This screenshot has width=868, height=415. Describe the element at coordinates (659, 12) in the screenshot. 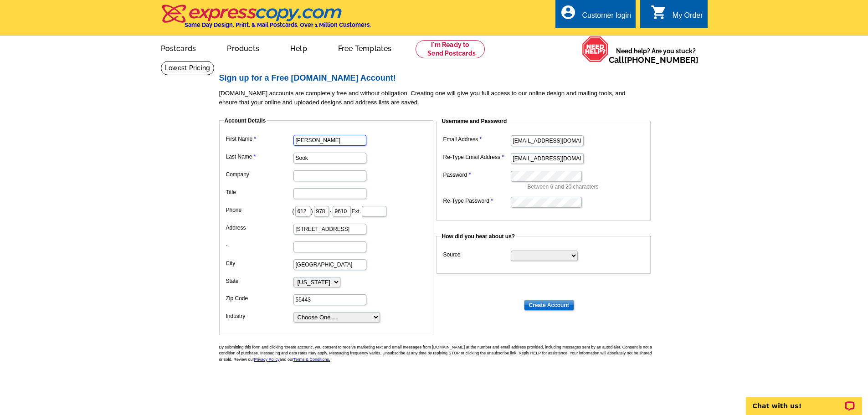

I see `i: shopping_cart` at that location.